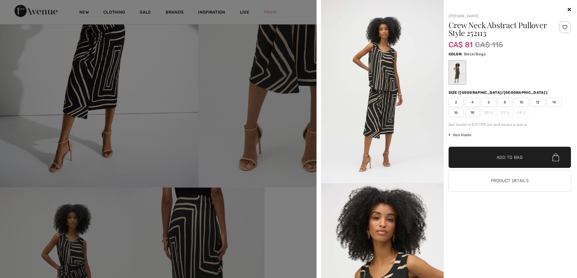 The width and height of the screenshot is (577, 278). I want to click on span: CA$ 115, so click(489, 45).